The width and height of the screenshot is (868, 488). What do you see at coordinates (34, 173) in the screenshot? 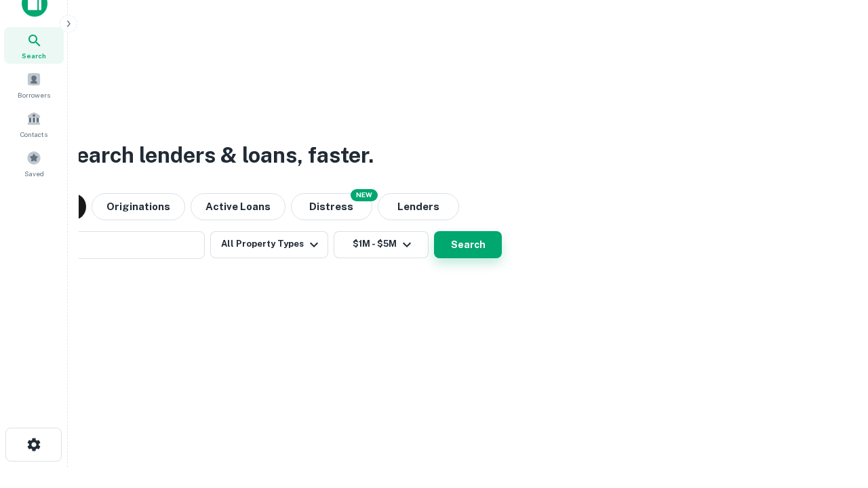
I see `span: Saved` at bounding box center [34, 173].